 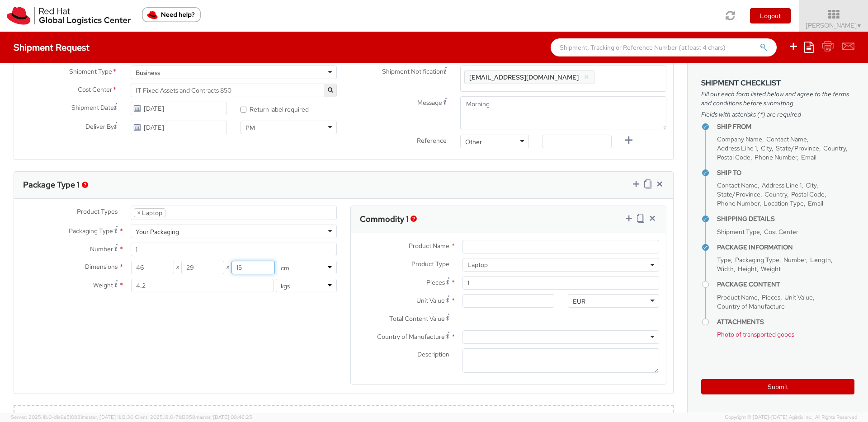 I want to click on h4: Shipping Details, so click(x=786, y=218).